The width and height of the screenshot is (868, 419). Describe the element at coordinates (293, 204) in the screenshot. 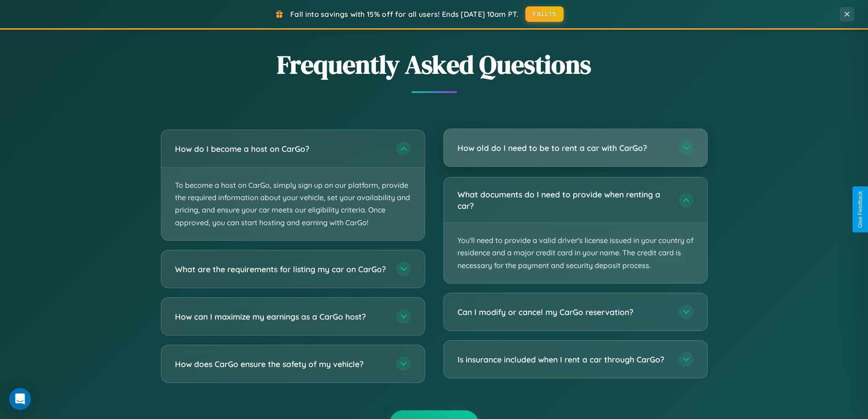

I see `p: To become a host on CarGo, simply sign up on our platform, provide the required information about...` at that location.